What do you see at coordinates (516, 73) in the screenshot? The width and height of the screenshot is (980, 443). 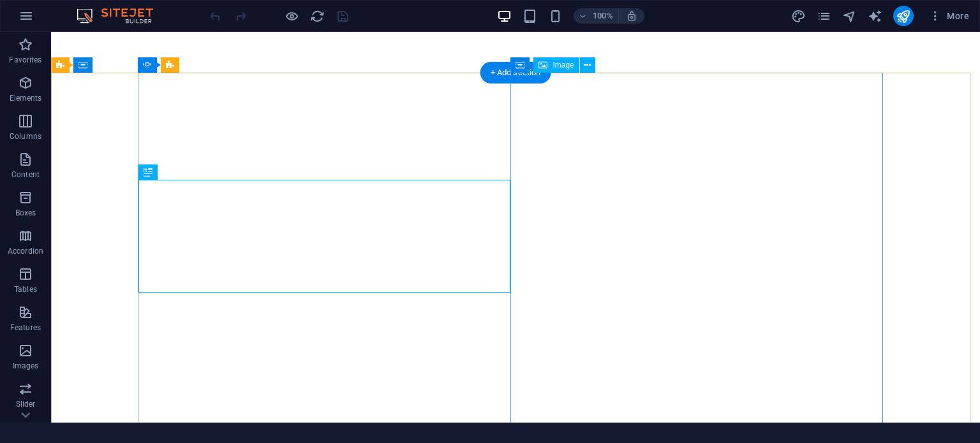 I see `div: + Add section` at bounding box center [516, 73].